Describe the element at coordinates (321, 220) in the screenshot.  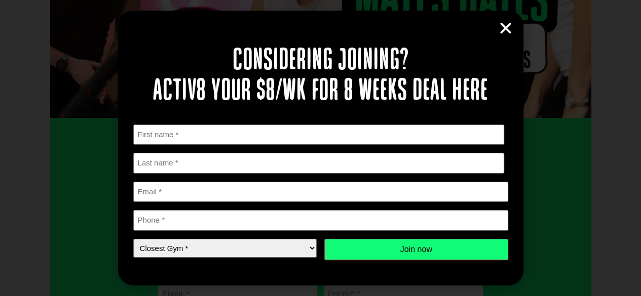
I see `input: Phone *` at that location.